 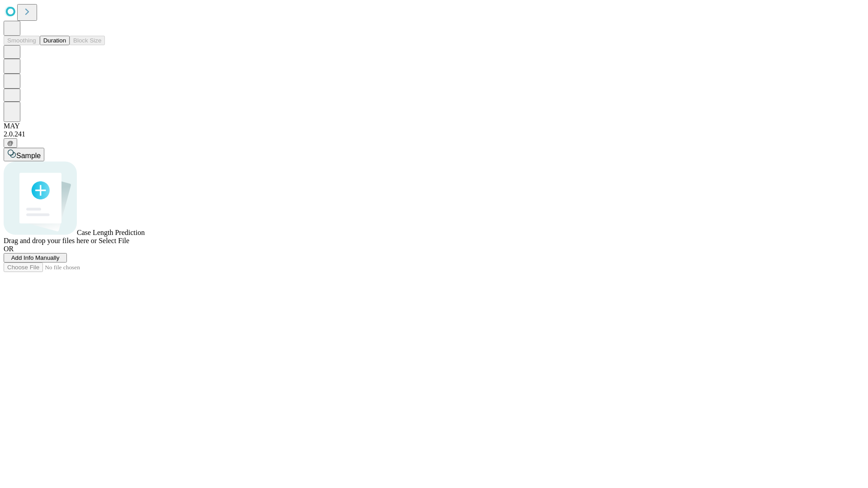 I want to click on button: Smoothing, so click(x=21, y=40).